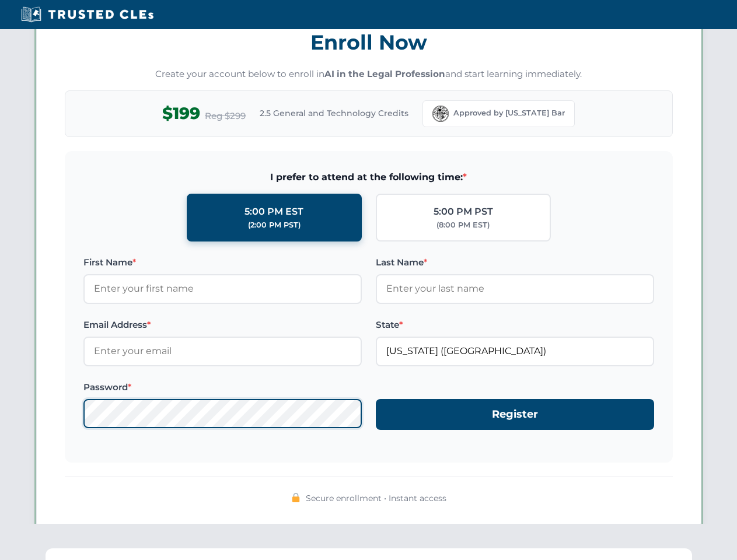  Describe the element at coordinates (334, 113) in the screenshot. I see `span: 2.5 General and Technology Credits` at that location.